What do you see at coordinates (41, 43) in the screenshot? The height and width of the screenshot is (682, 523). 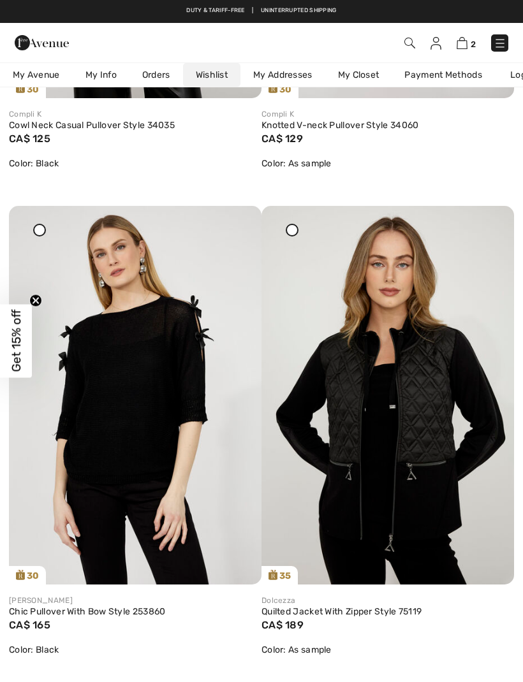 I see `img: 1ère Avenue` at bounding box center [41, 43].